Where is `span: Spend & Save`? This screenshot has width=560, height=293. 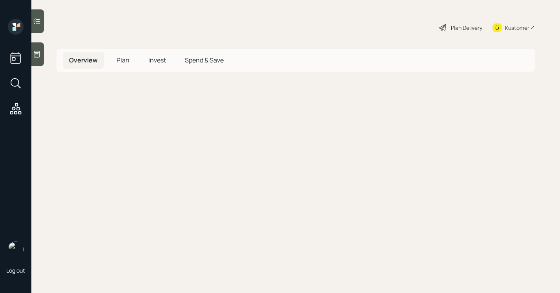 span: Spend & Save is located at coordinates (204, 60).